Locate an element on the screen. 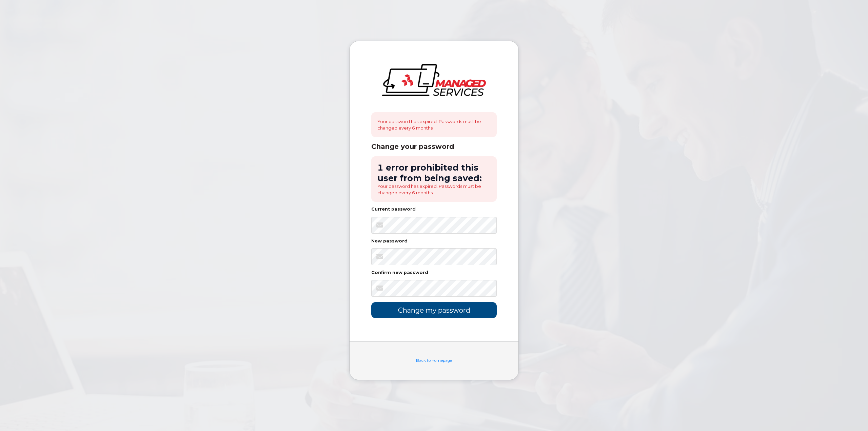 This screenshot has width=868, height=431. label: Current password is located at coordinates (393, 209).